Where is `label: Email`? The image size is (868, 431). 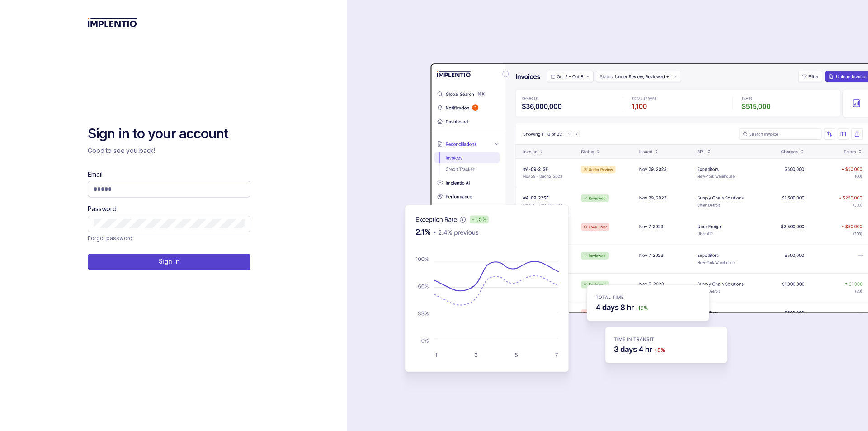
label: Email is located at coordinates (95, 174).